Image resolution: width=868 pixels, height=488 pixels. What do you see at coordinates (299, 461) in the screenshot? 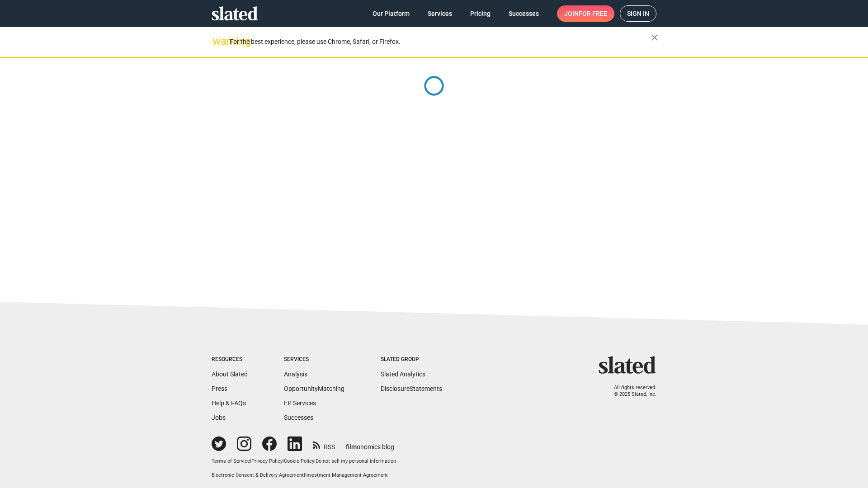
I see `a: Cookie Policy` at bounding box center [299, 461].